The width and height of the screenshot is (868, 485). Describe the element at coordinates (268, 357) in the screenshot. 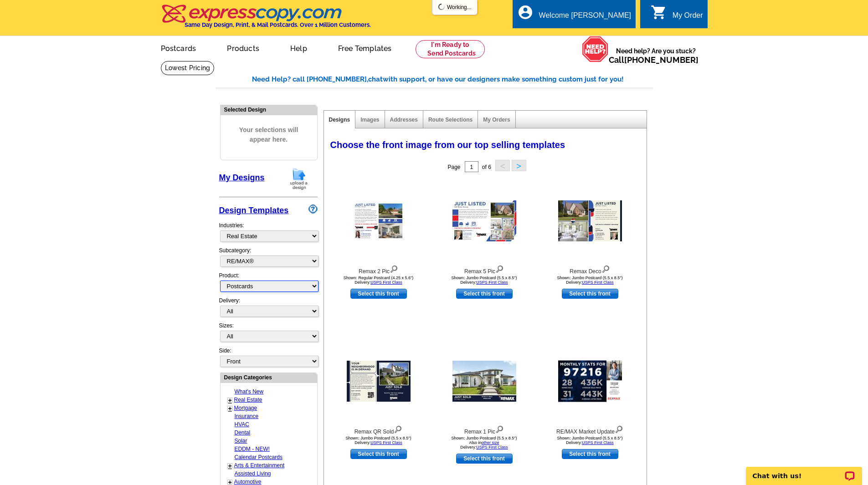

I see `div: Side:` at that location.